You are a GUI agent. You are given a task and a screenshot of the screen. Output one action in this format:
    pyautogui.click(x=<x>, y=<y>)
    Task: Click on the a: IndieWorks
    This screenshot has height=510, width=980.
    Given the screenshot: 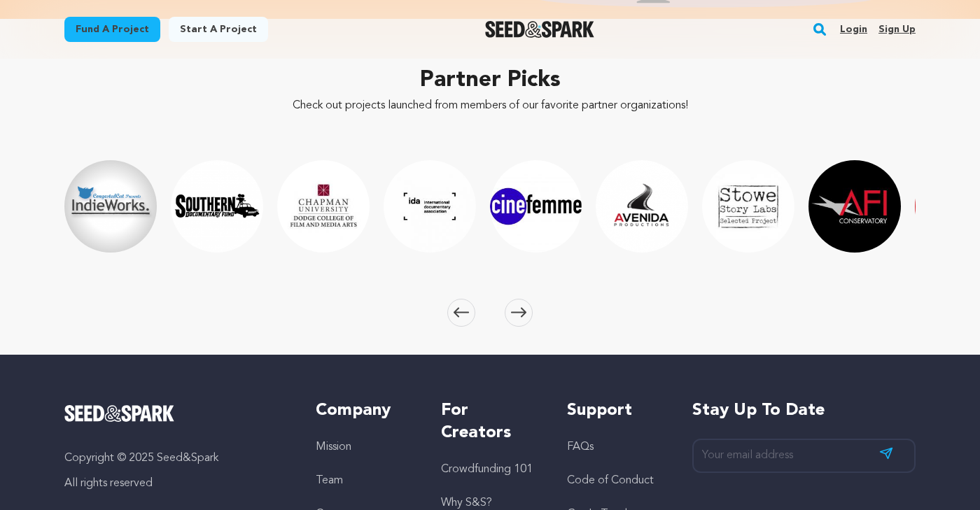 What is the action you would take?
    pyautogui.click(x=111, y=207)
    